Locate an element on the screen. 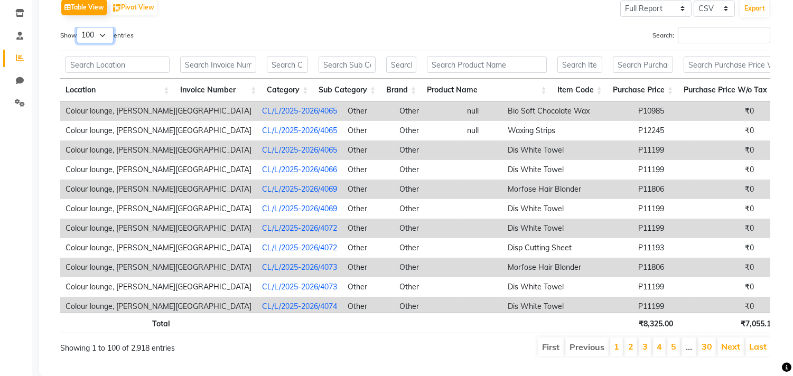 The width and height of the screenshot is (793, 376). td: P10985 is located at coordinates (660, 111).